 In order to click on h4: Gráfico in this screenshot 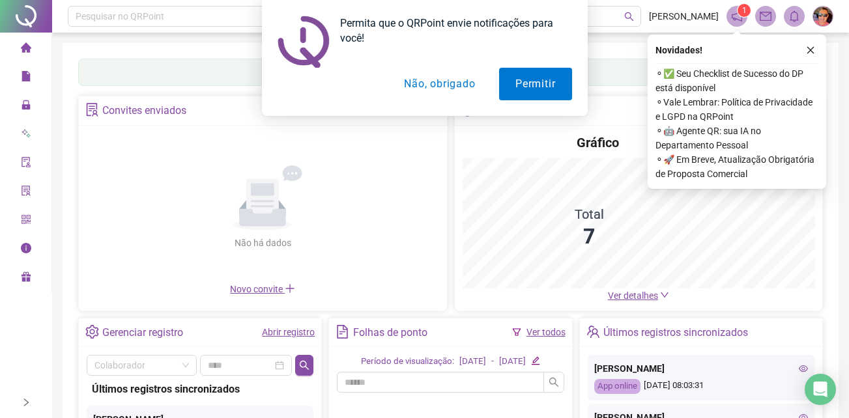, I will do `click(597, 143)`.